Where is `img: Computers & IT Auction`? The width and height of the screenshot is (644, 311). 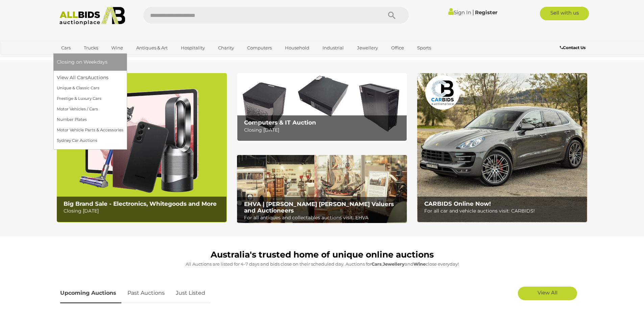
img: Computers & IT Auction is located at coordinates (322, 107).